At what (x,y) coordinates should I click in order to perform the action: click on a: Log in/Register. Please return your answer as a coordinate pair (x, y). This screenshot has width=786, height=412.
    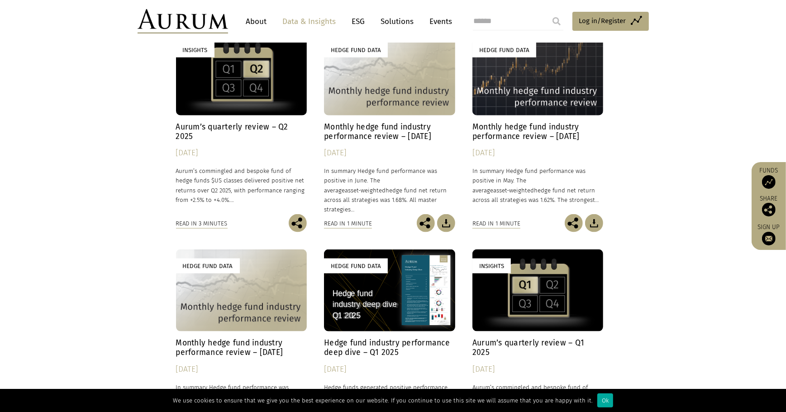
    Looking at the image, I should click on (611, 21).